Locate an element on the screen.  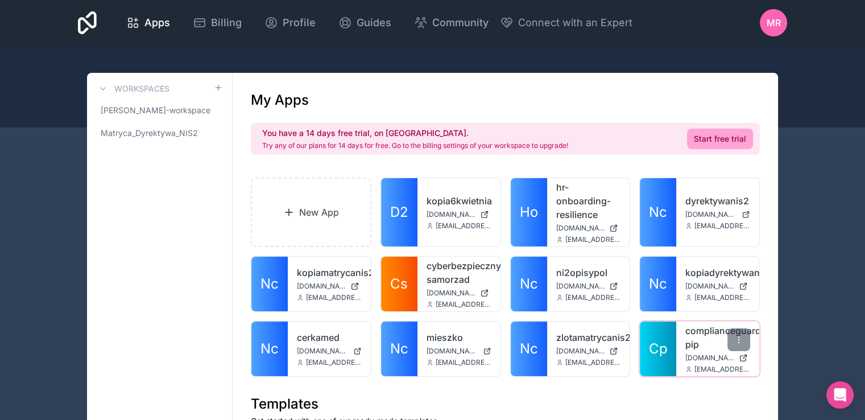
a: Cs is located at coordinates (399, 284).